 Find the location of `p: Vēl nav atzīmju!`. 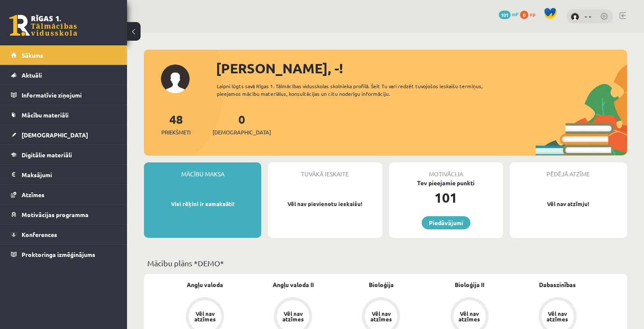

p: Vēl nav atzīmju! is located at coordinates (568, 204).